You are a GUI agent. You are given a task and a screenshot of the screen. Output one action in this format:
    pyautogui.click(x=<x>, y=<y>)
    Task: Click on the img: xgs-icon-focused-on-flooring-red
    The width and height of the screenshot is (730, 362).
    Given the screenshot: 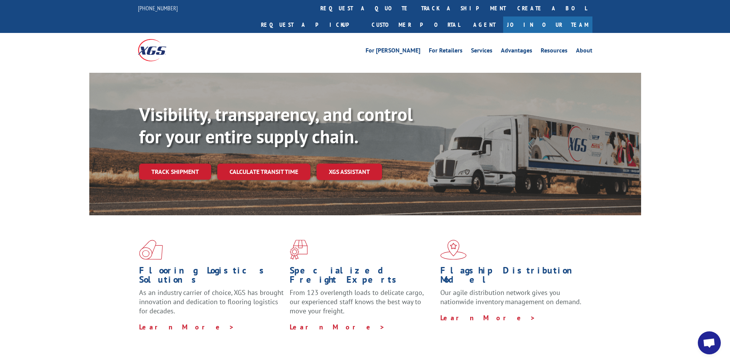 What is the action you would take?
    pyautogui.click(x=299, y=250)
    